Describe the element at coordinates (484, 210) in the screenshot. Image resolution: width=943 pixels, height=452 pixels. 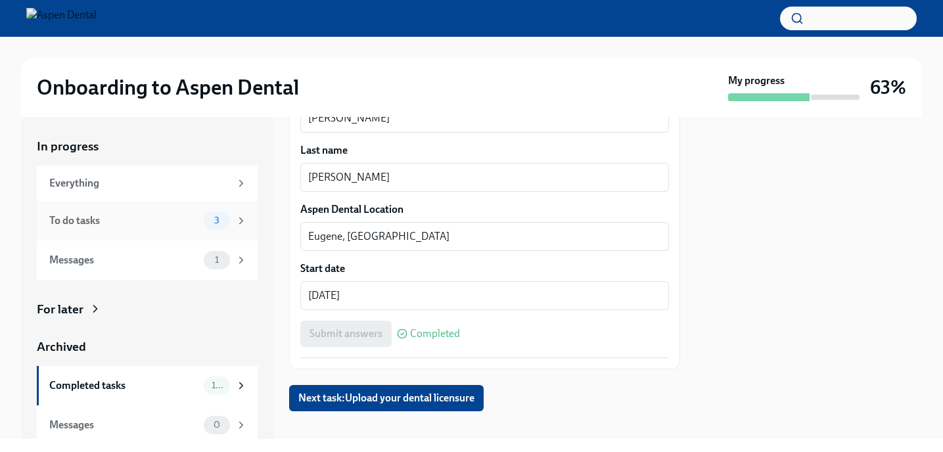
I see `label: Aspen Dental Location` at that location.